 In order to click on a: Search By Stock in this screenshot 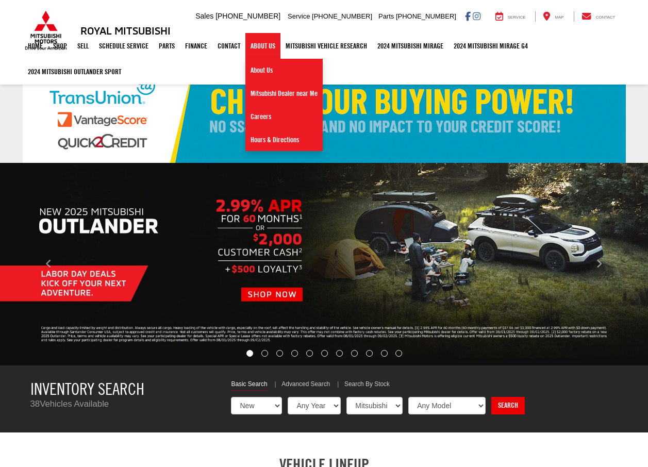, I will do `click(367, 385)`.